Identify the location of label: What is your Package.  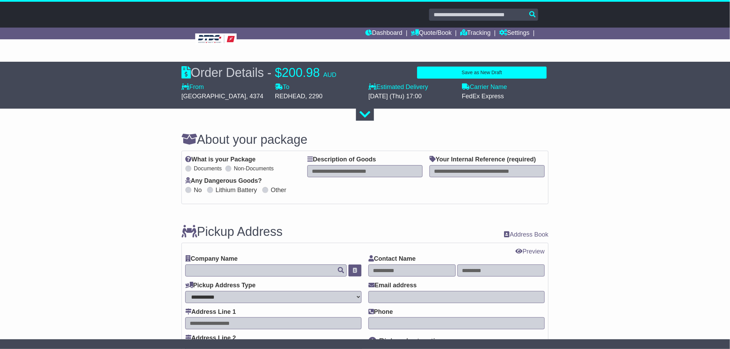
(221, 160).